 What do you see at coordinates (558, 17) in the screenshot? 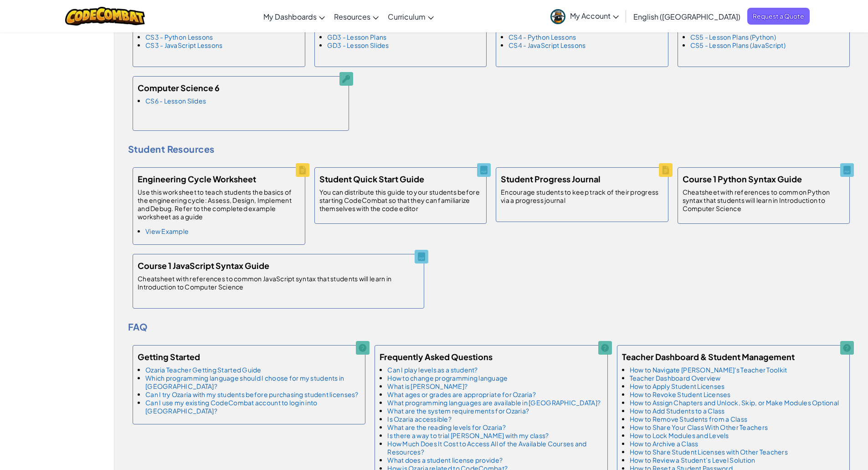
I see `img: avatar` at bounding box center [558, 17].